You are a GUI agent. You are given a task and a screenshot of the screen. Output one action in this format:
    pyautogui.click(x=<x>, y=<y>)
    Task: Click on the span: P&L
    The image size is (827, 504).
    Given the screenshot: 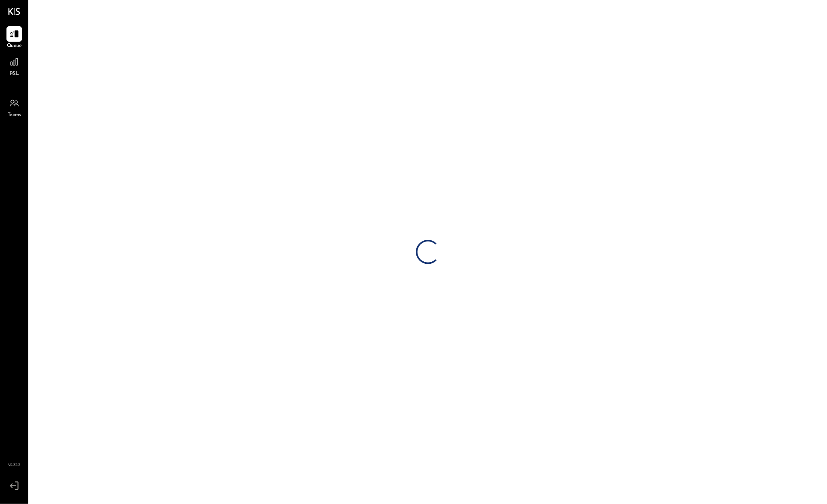 What is the action you would take?
    pyautogui.click(x=14, y=74)
    